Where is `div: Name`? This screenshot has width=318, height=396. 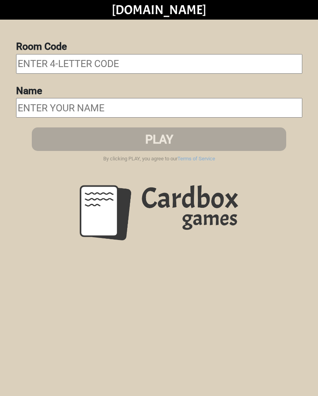 div: Name is located at coordinates (159, 91).